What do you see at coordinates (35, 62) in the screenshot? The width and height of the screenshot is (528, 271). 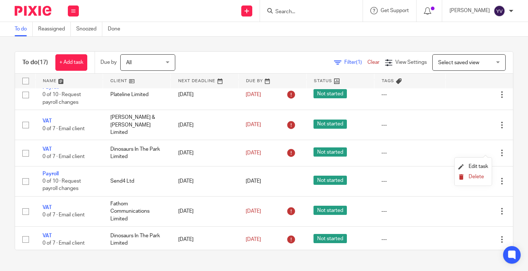 I see `h1: To do` at bounding box center [35, 62].